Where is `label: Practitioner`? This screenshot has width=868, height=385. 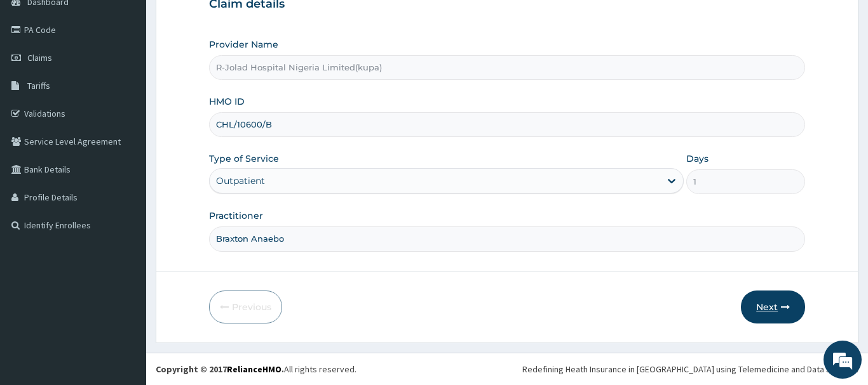
label: Practitioner is located at coordinates (235, 215).